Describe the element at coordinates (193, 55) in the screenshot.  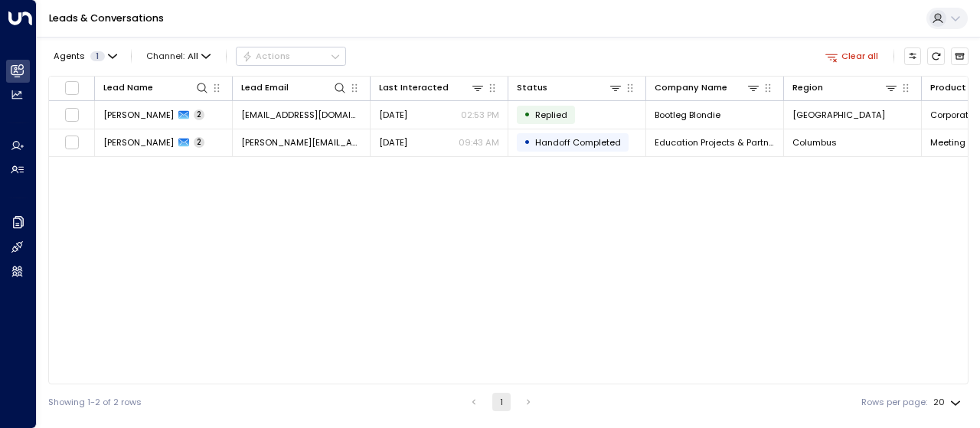
I see `span: All` at that location.